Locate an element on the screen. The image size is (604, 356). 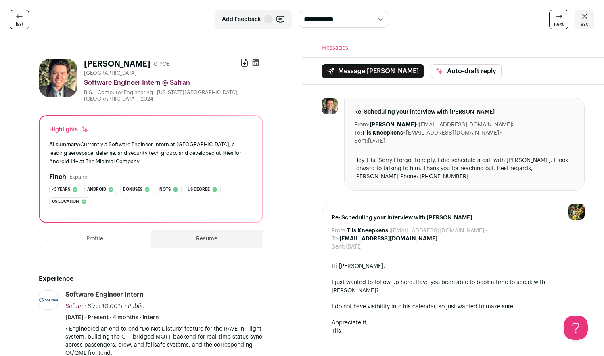
span: Safran is located at coordinates (74, 306).